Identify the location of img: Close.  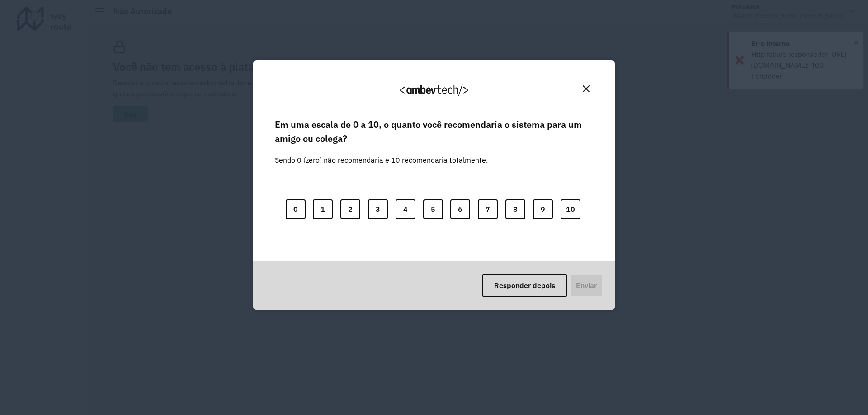
(586, 88).